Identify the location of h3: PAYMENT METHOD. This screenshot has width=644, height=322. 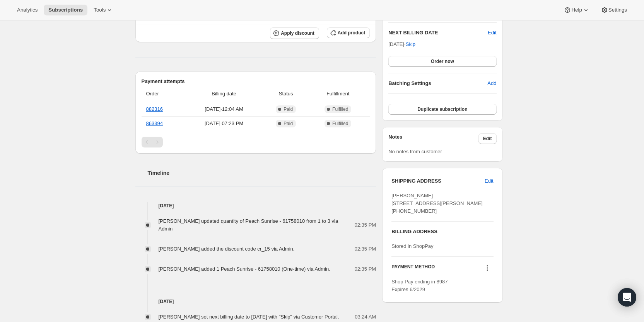
(413, 268).